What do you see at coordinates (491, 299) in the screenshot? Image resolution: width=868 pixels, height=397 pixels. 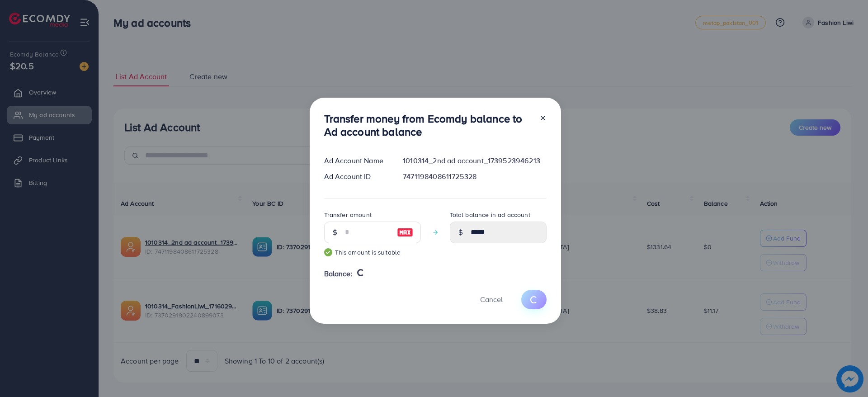 I see `button: Cancel` at bounding box center [491, 299].